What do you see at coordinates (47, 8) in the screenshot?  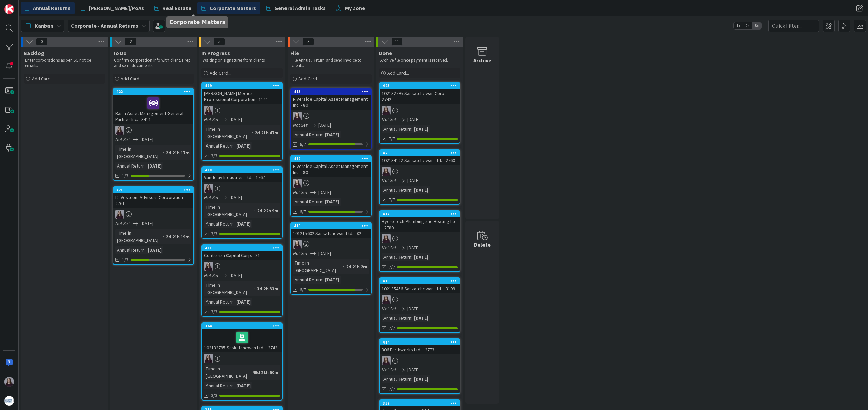 I see `a: Annual Returns` at bounding box center [47, 8].